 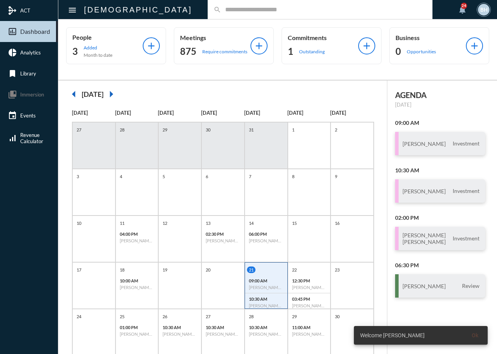 I want to click on p: 10, so click(x=79, y=223).